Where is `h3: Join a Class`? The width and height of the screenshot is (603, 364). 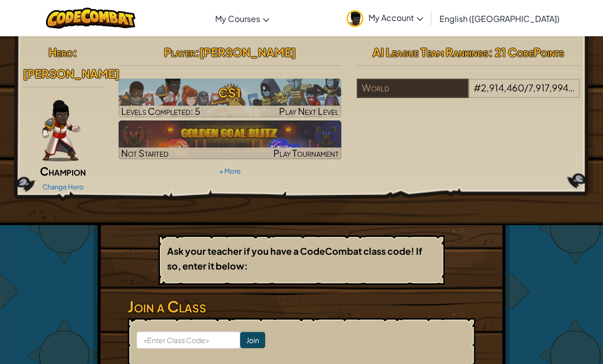 h3: Join a Class is located at coordinates (301, 306).